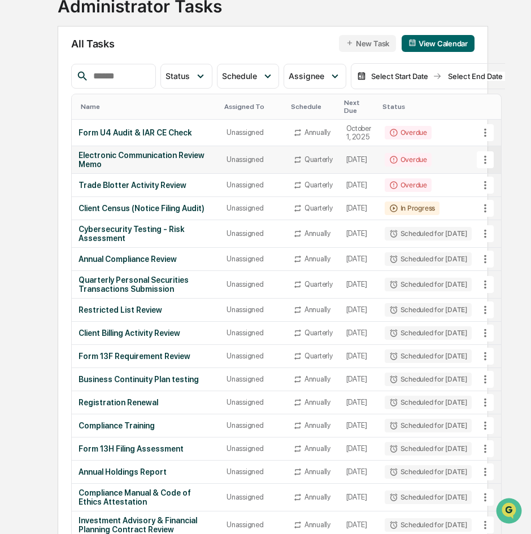 The width and height of the screenshot is (531, 534). I want to click on div: Form 13F Requirement Review, so click(146, 356).